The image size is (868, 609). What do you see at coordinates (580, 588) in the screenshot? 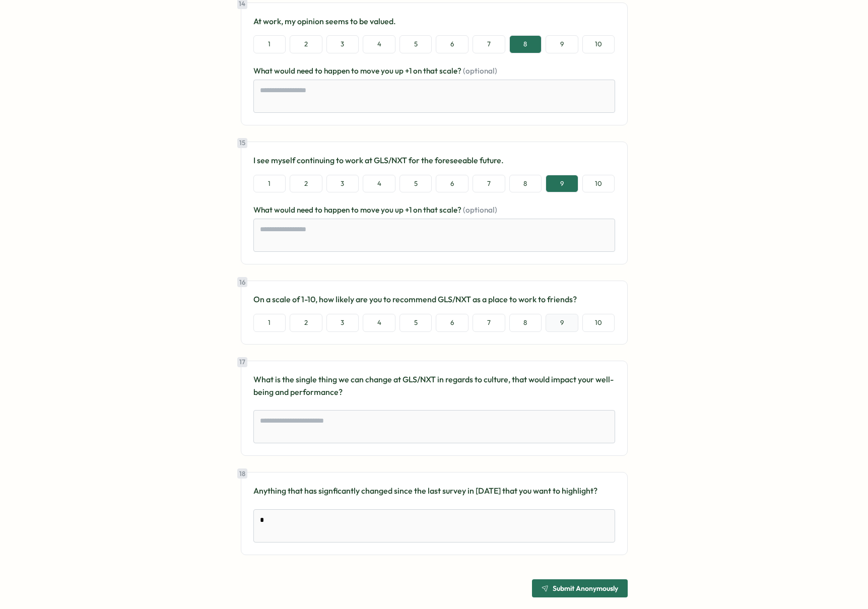
I see `button: Submit Anonymously` at bounding box center [580, 588].